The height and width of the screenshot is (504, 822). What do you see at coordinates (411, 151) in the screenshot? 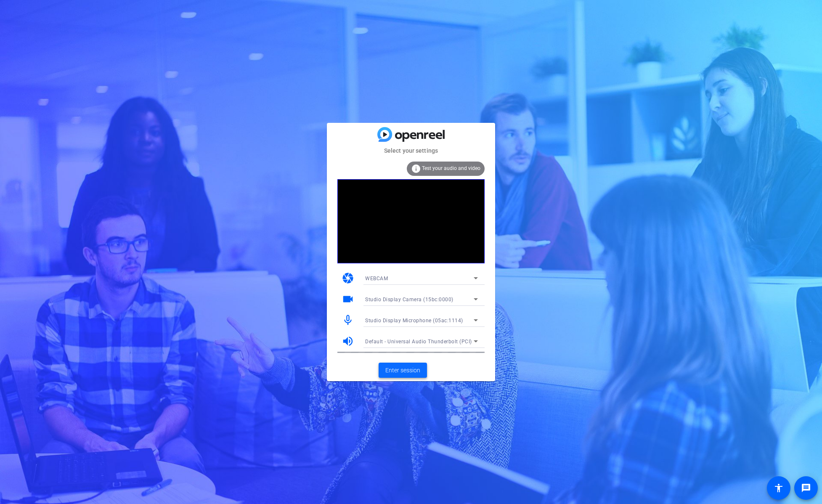
I see `mat-card-subtitle: Select your settings` at bounding box center [411, 151].